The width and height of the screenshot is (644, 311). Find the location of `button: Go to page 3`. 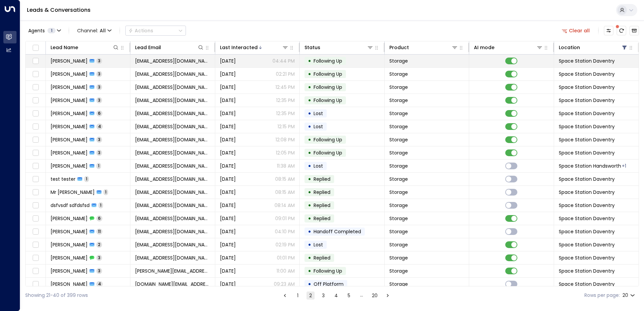

button: Go to page 3 is located at coordinates (323, 296).